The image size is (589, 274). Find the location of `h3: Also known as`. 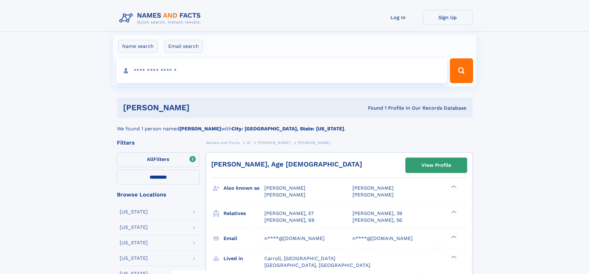

h3: Also known as is located at coordinates (244, 188).